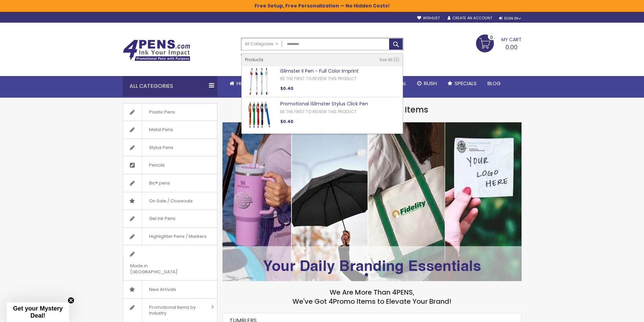 The image size is (644, 322). What do you see at coordinates (38, 312) in the screenshot?
I see `div: Get your Mystery Deal!Close teaser` at bounding box center [38, 312].